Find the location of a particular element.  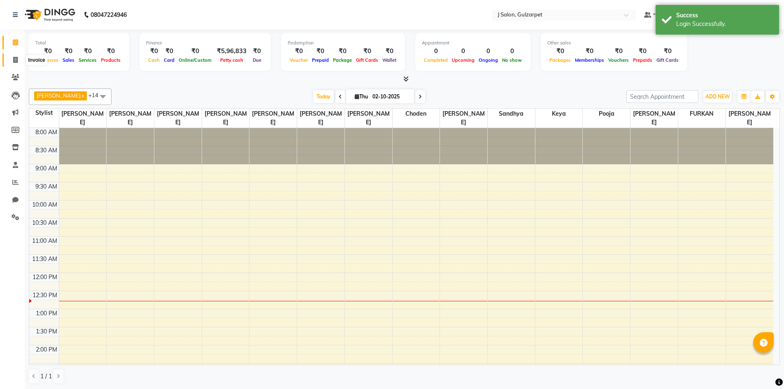

div: Appointment is located at coordinates (473, 43).